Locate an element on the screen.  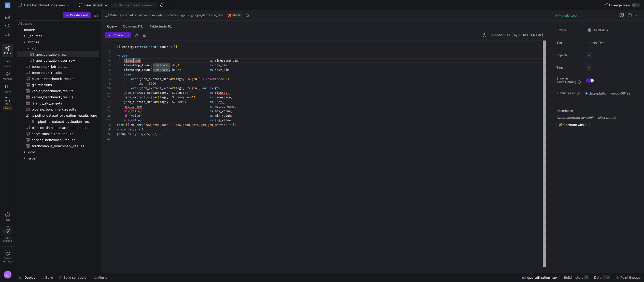
span: cluster_benchmark_results​​​​​​​​​​ is located at coordinates (63, 79).